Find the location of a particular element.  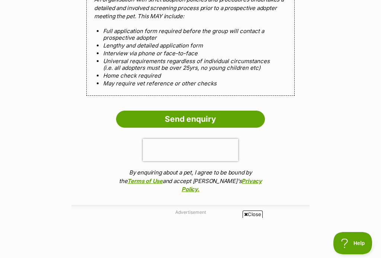

a: Privacy Policy. is located at coordinates (222, 185).